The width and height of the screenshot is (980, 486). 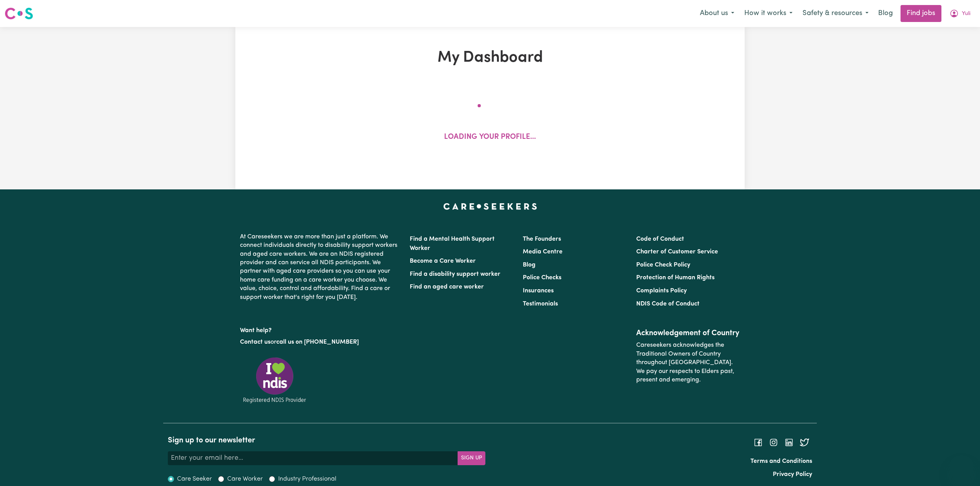 What do you see at coordinates (307, 480) in the screenshot?
I see `label: Industry Professional` at bounding box center [307, 480].